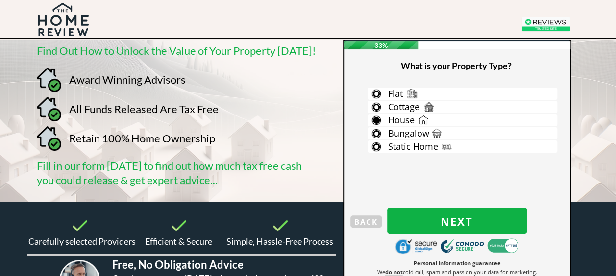 Image resolution: width=616 pixels, height=276 pixels. I want to click on span: BACK, so click(366, 222).